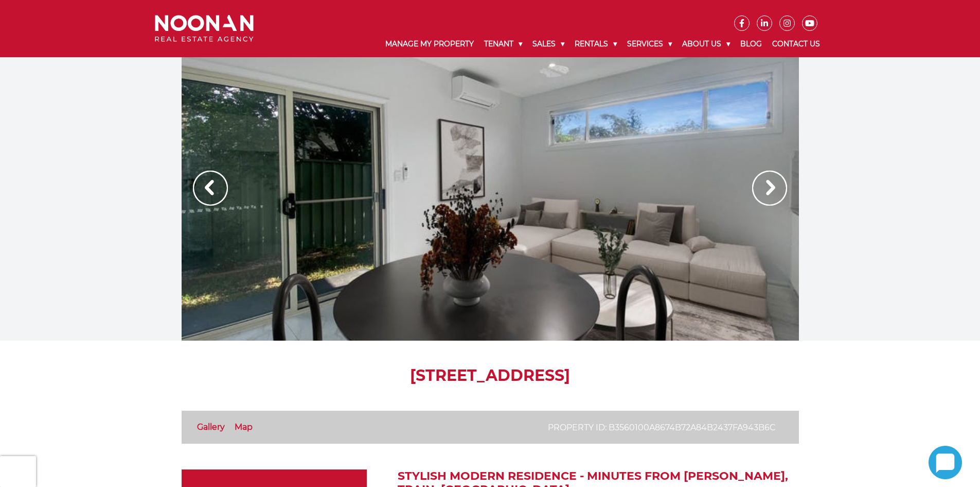 This screenshot has height=487, width=980. I want to click on a: Services, so click(649, 44).